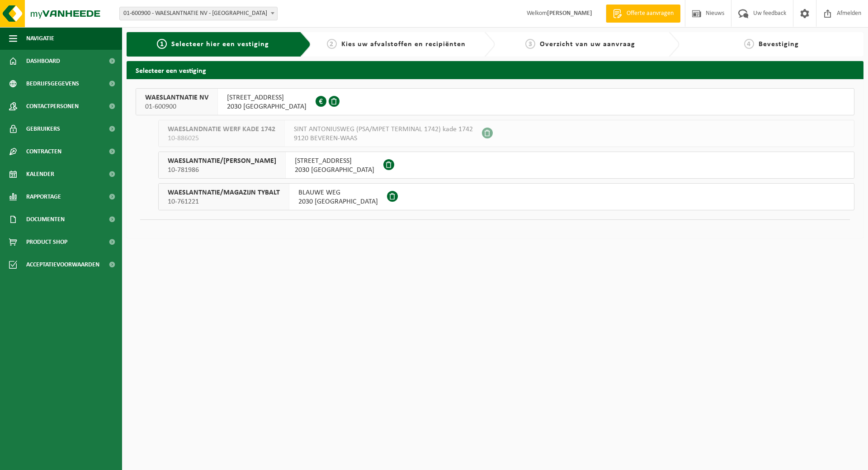 The height and width of the screenshot is (470, 868). What do you see at coordinates (52, 106) in the screenshot?
I see `span: Contactpersonen` at bounding box center [52, 106].